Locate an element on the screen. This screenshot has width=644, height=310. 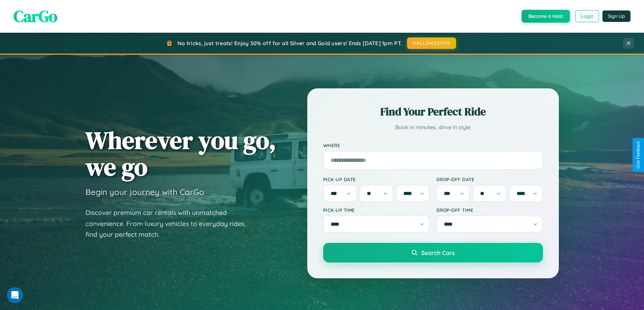
span: CarGo is located at coordinates (36, 16).